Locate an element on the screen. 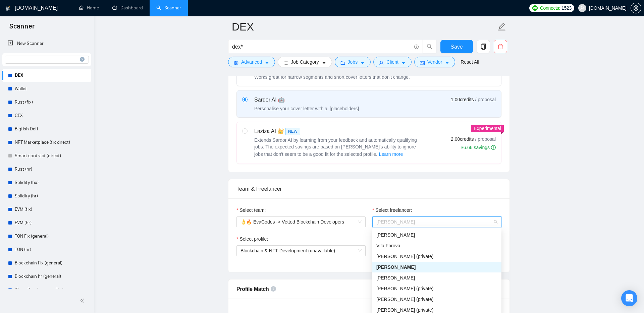  a: Blockchain Fix (general) is located at coordinates (47, 263).